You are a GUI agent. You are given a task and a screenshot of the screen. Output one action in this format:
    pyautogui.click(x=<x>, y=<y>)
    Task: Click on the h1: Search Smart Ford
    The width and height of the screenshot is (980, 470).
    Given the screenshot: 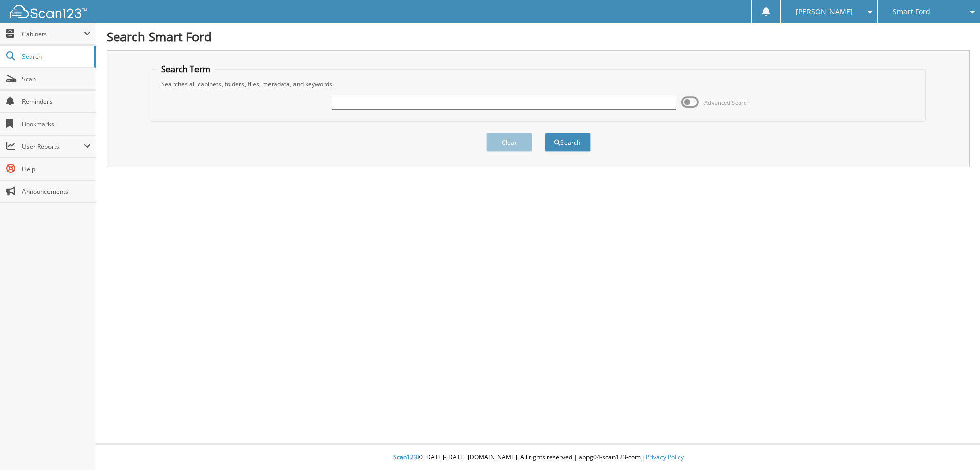 What is the action you would take?
    pyautogui.click(x=538, y=36)
    